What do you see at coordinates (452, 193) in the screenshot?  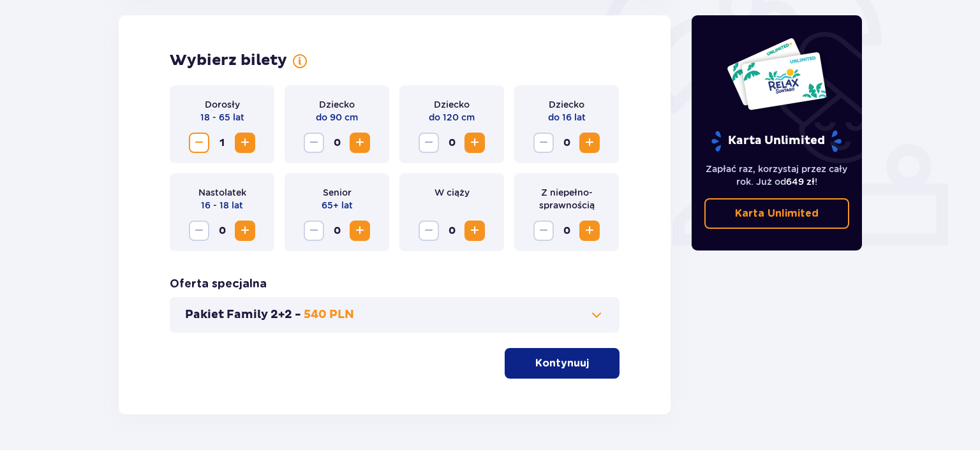 I see `p: W ciąży` at bounding box center [452, 193].